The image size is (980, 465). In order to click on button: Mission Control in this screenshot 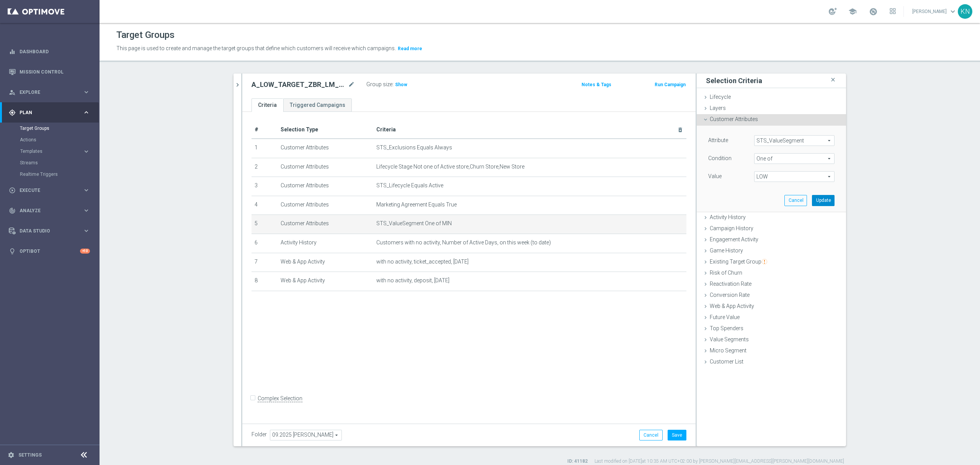, I will do `click(50, 72)`.